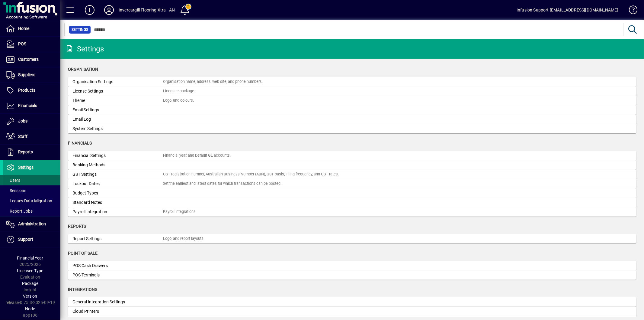  Describe the element at coordinates (212, 81) in the screenshot. I see `div: Organisation name, address, web site, and phone numbers.` at that location.